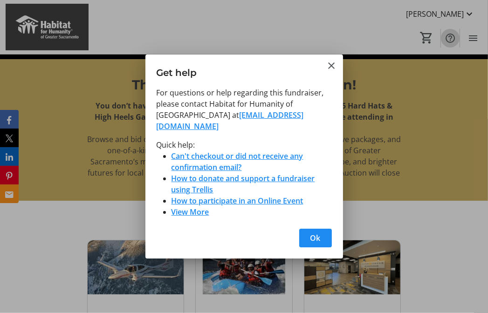 This screenshot has width=488, height=313. What do you see at coordinates (237, 162) in the screenshot?
I see `a: Can't checkout or did not receive any confirmation email?` at bounding box center [237, 162].